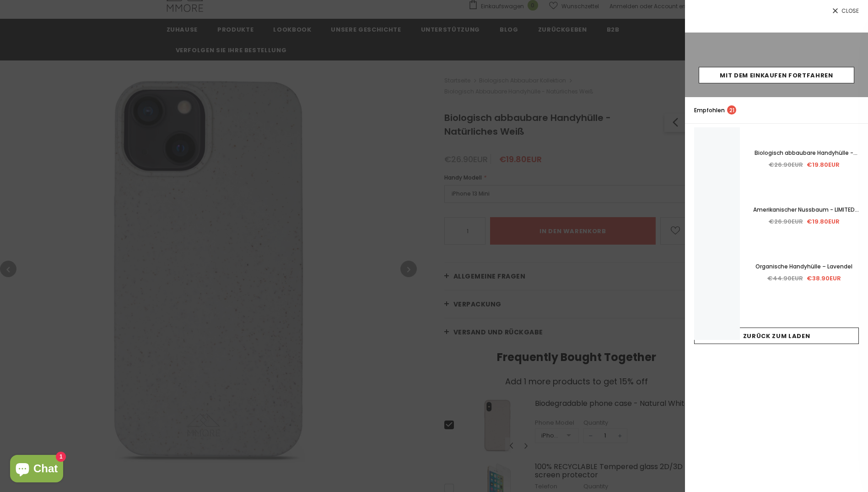 The height and width of the screenshot is (492, 868). What do you see at coordinates (785, 278) in the screenshot?
I see `span: €44.90EUR` at bounding box center [785, 278].